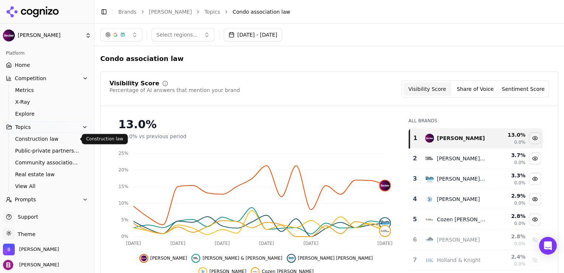 The height and width of the screenshot is (273, 564). I want to click on button: Share of Voice, so click(475, 89).